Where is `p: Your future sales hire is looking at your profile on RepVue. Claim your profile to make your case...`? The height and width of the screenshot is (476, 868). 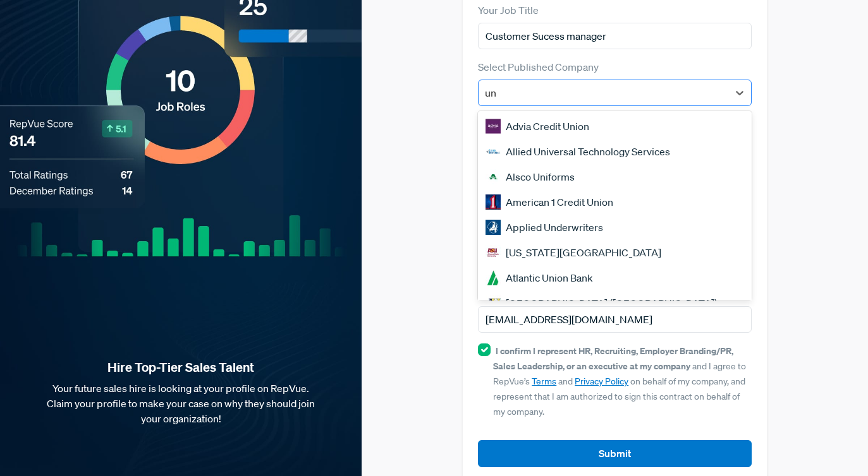
p: Your future sales hire is looking at your profile on RepVue. Claim your profile to make your case... is located at coordinates (181, 403).